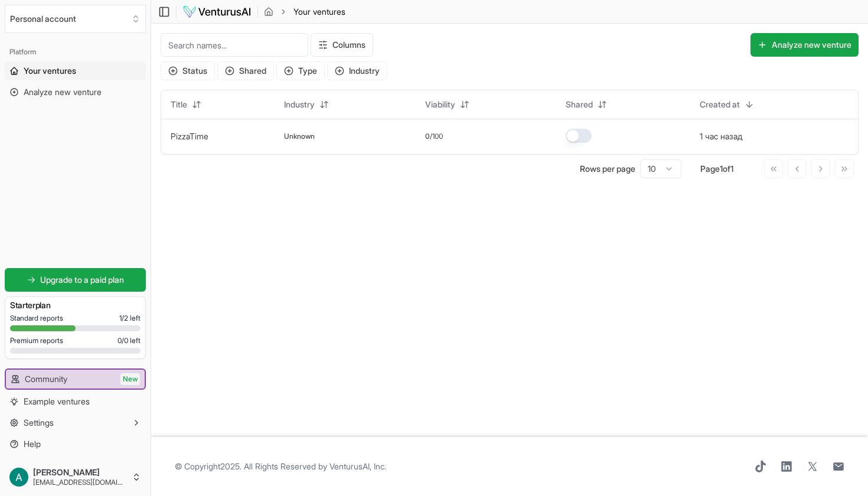 The width and height of the screenshot is (868, 496). Describe the element at coordinates (190, 137) in the screenshot. I see `button: PizzaTime` at that location.